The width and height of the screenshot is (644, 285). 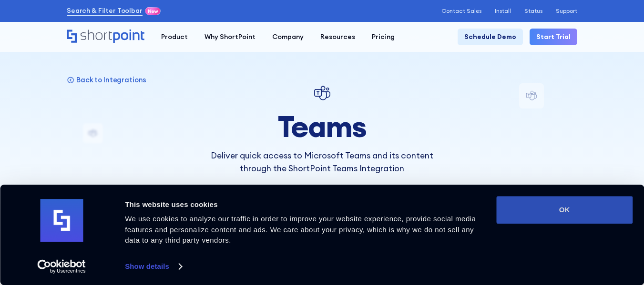 What do you see at coordinates (62, 267) in the screenshot?
I see `a: Usercentrics Cookiebot - opens in a new window` at bounding box center [62, 267].